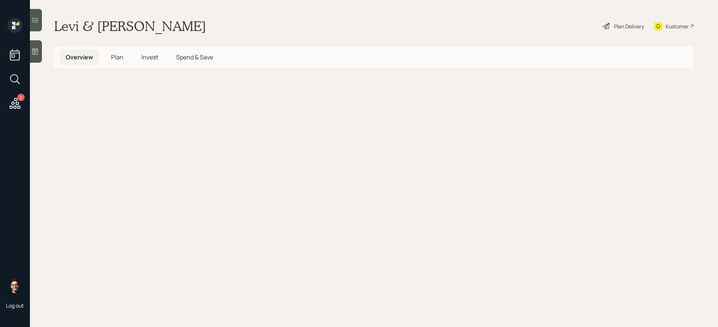  I want to click on div: Plan Delivery, so click(629, 26).